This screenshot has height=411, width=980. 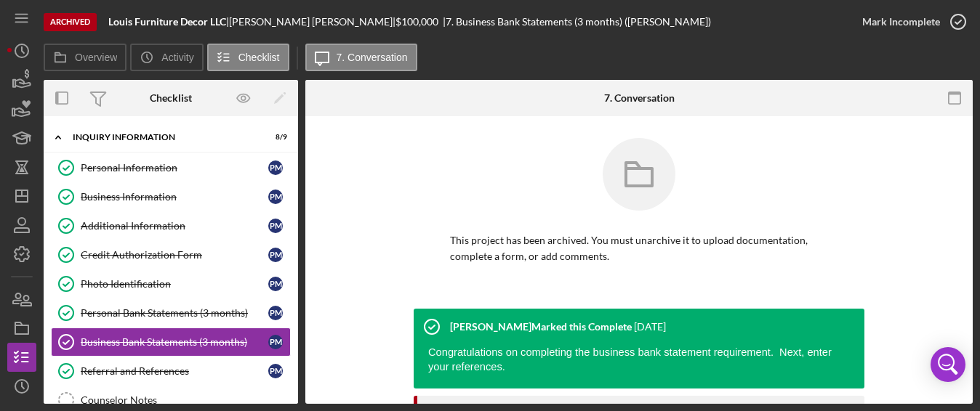 I want to click on div: Personal Information, so click(x=175, y=168).